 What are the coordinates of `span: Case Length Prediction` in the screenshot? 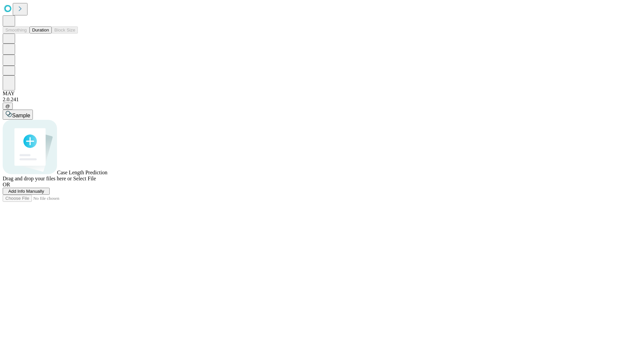 It's located at (82, 172).